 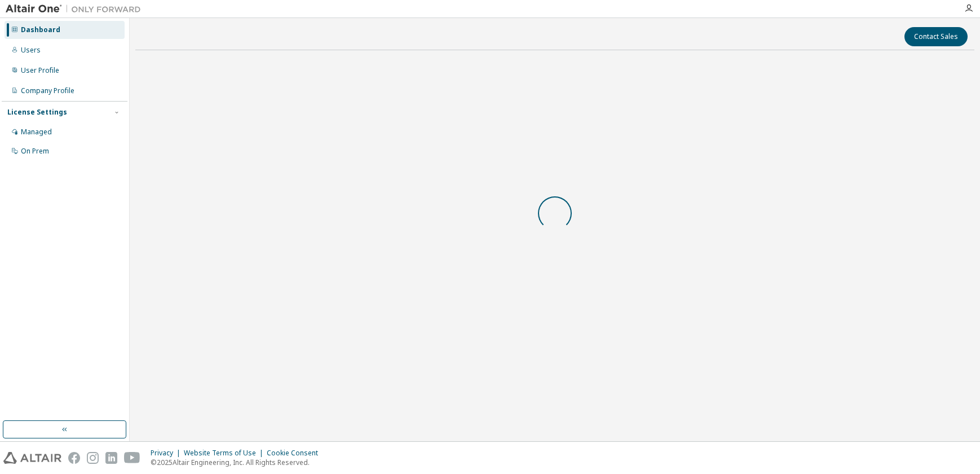 What do you see at coordinates (32, 458) in the screenshot?
I see `img: altair_logo.svg` at bounding box center [32, 458].